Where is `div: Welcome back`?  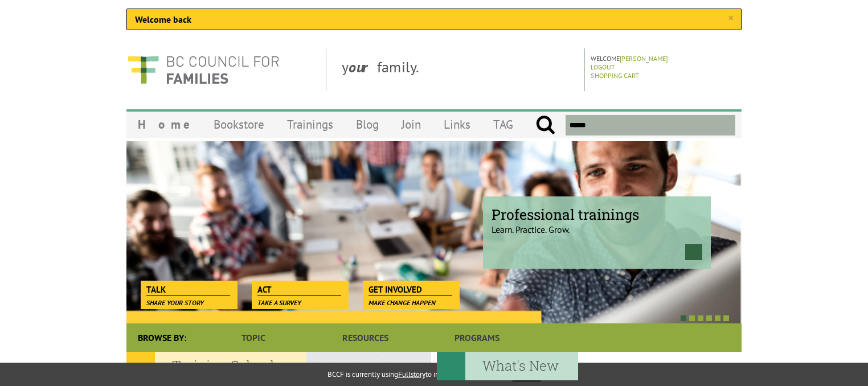 div: Welcome back is located at coordinates (434, 20).